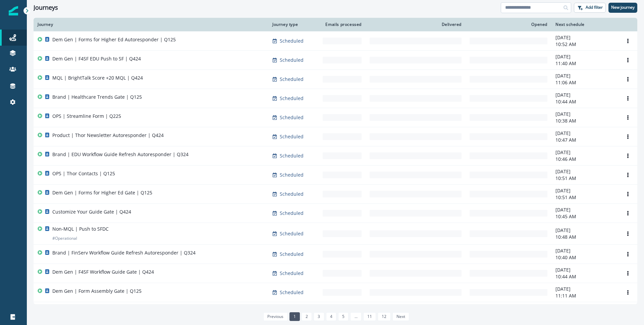 The image size is (644, 325). What do you see at coordinates (97, 291) in the screenshot?
I see `p: Dem Gen | Form Assembly Gate | Q125` at bounding box center [97, 291].